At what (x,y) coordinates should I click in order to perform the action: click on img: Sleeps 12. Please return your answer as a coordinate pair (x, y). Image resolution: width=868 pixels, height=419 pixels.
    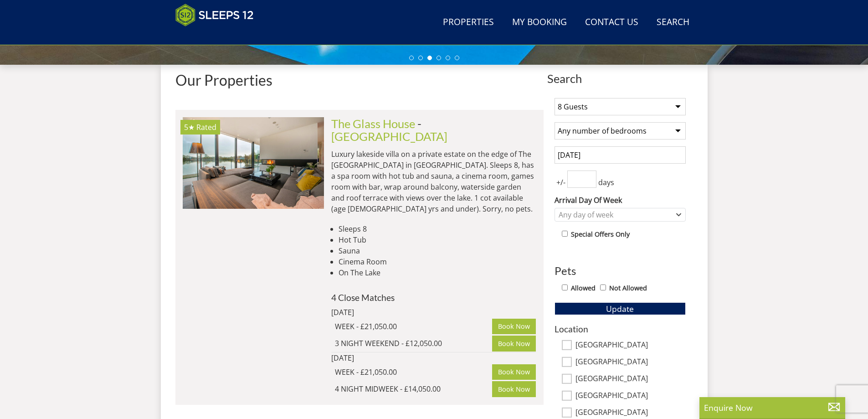
    Looking at the image, I should click on (215, 15).